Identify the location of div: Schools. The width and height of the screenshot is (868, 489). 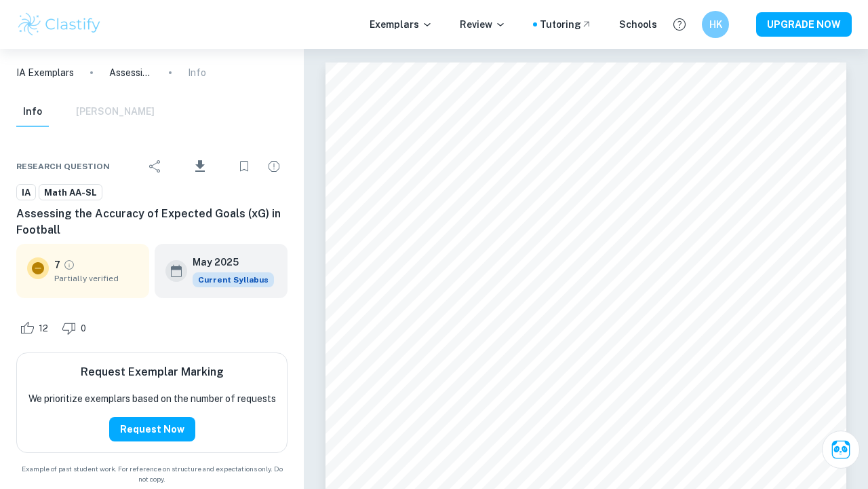
(638, 25).